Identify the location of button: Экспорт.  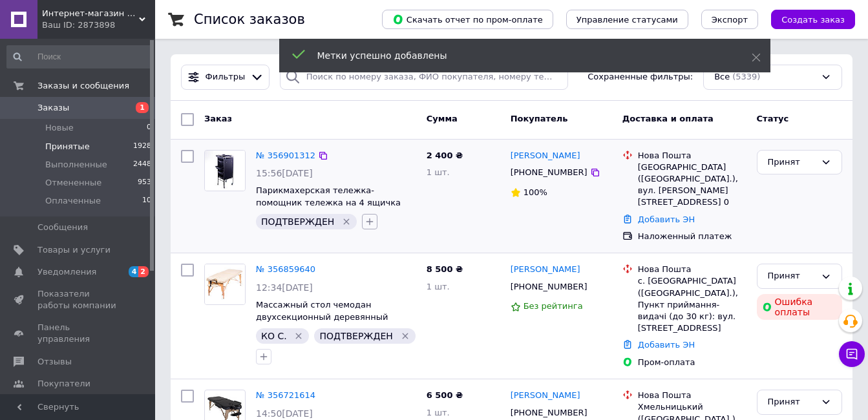
(730, 19).